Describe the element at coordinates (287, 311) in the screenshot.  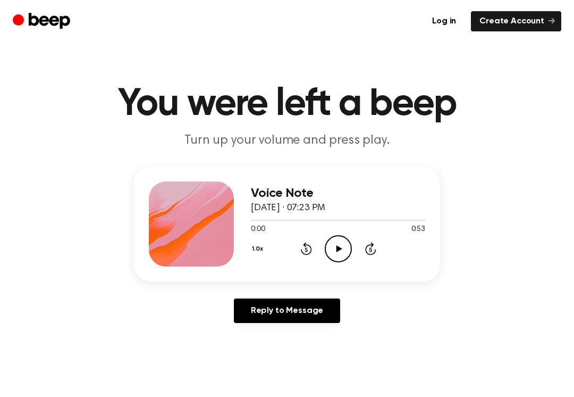
I see `a: Reply to Message` at that location.